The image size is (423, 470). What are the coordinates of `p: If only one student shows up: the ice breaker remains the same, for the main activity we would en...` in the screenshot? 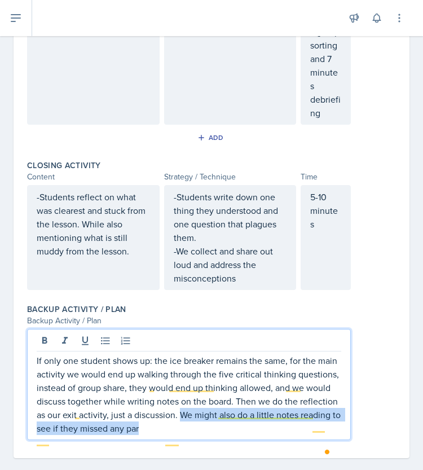 It's located at (189, 395).